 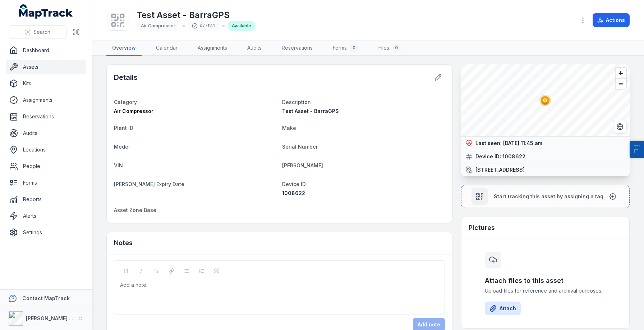 What do you see at coordinates (620, 83) in the screenshot?
I see `button: Zoom out` at bounding box center [620, 83].